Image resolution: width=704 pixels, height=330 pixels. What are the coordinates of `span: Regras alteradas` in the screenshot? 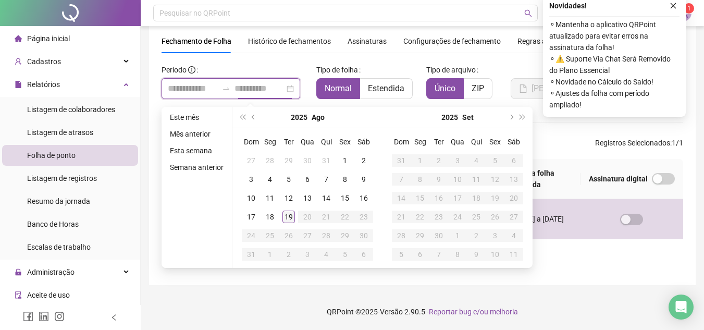 It's located at (545, 41).